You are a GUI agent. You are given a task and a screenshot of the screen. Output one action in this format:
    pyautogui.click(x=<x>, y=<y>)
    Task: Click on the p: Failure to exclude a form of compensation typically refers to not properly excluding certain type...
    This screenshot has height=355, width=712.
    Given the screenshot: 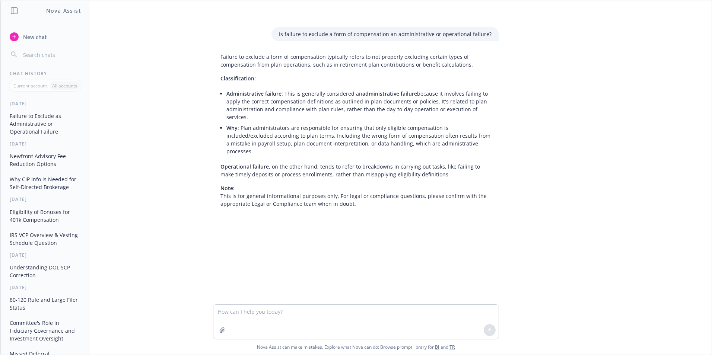 What is the action you would take?
    pyautogui.click(x=356, y=61)
    